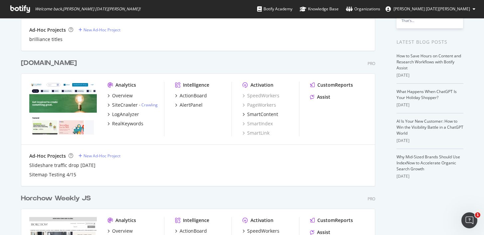 This screenshot has width=484, height=235. What do you see at coordinates (191, 105) in the screenshot?
I see `div: AlertPanel` at bounding box center [191, 105].